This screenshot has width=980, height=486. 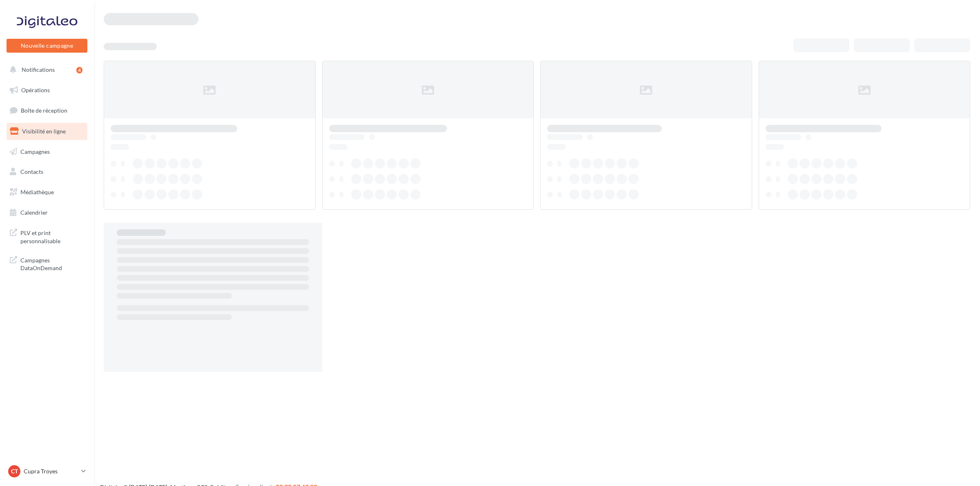 What do you see at coordinates (47, 45) in the screenshot?
I see `button: Nouvelle campagne` at bounding box center [47, 45].